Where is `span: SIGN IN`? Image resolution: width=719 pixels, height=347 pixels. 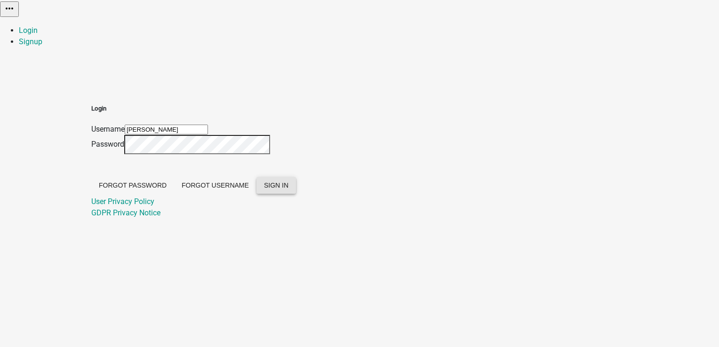
span: SIGN IN is located at coordinates (276, 186).